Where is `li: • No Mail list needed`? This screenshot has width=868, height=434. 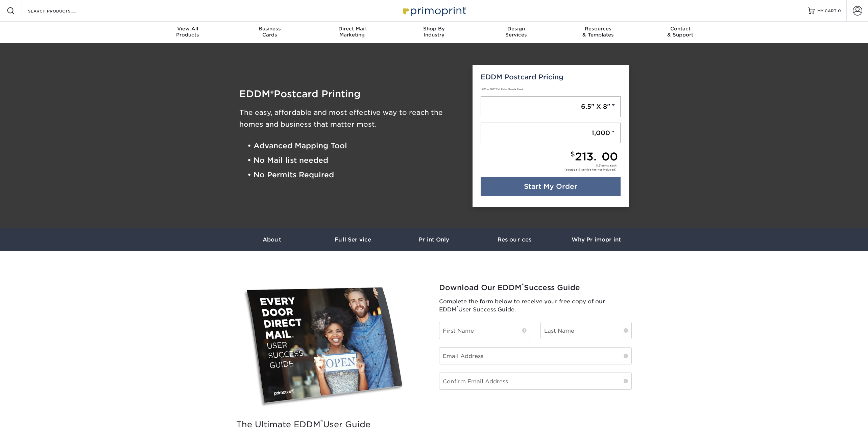
li: • No Mail list needed is located at coordinates (355, 160).